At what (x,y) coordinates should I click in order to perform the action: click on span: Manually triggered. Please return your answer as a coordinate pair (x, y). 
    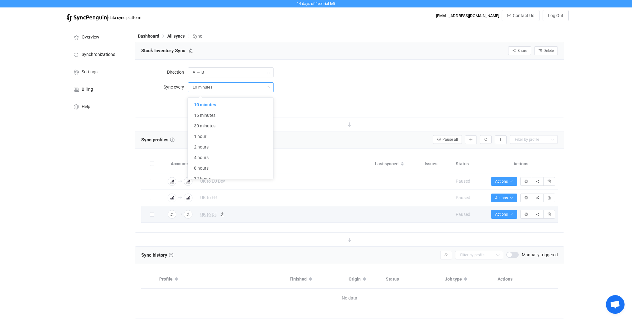
    Looking at the image, I should click on (540, 254).